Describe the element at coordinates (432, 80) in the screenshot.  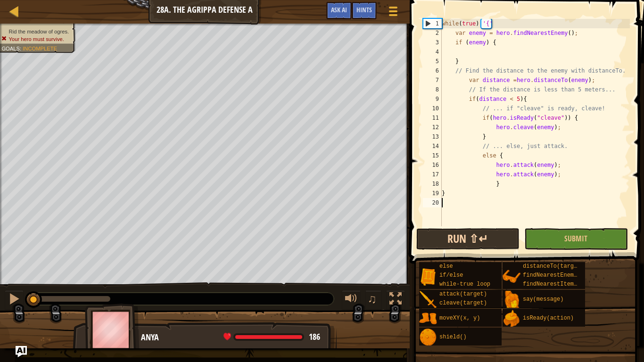
I see `div: 7` at that location.